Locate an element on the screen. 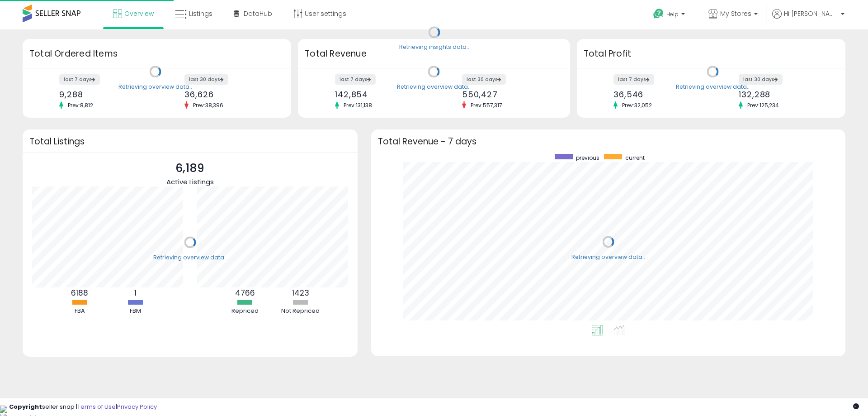 This screenshot has height=416, width=868. span: DataHub is located at coordinates (258, 14).